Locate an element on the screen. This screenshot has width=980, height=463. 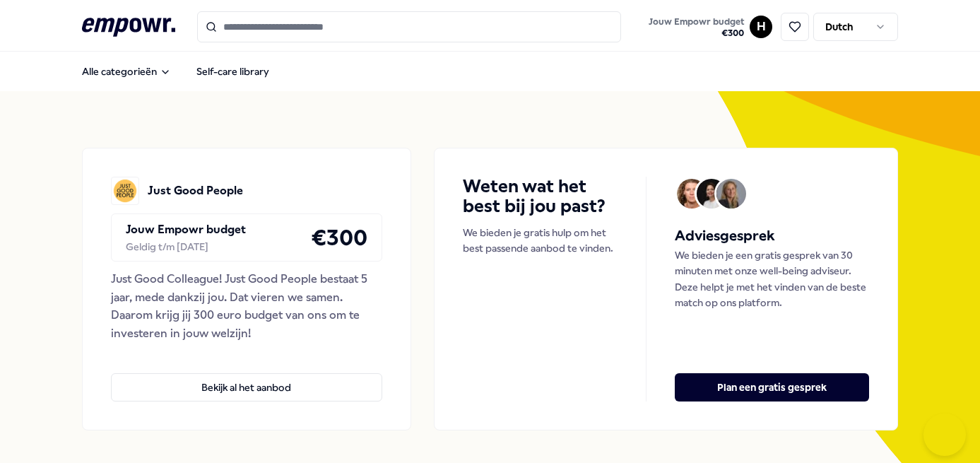
nav: Main is located at coordinates (175, 71).